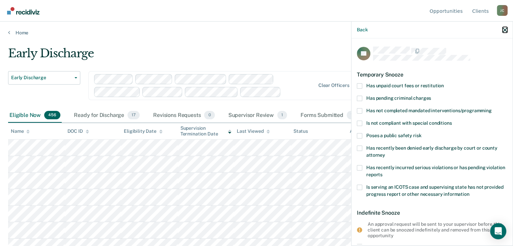  I want to click on span: Has recently been denied early discharge by court or county attorney, so click(431, 151).